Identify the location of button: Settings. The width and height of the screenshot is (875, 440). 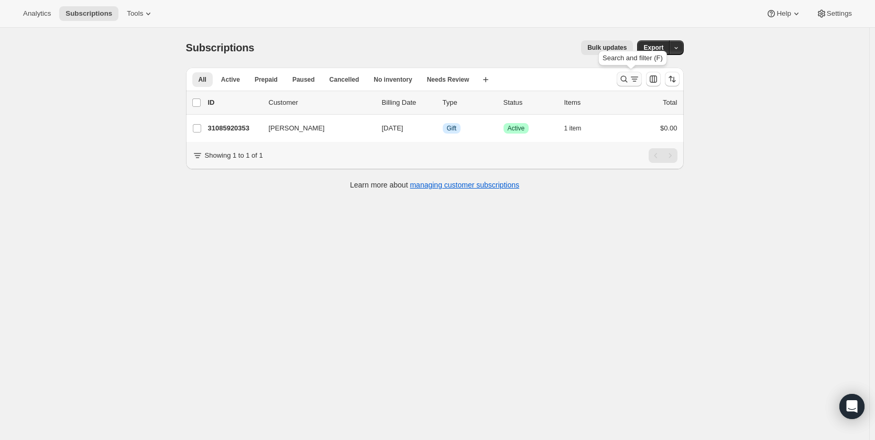
(835, 14).